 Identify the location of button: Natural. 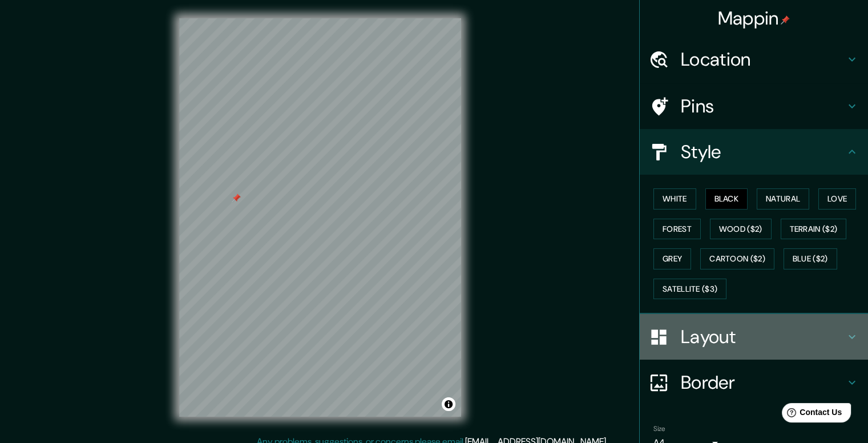
(783, 198).